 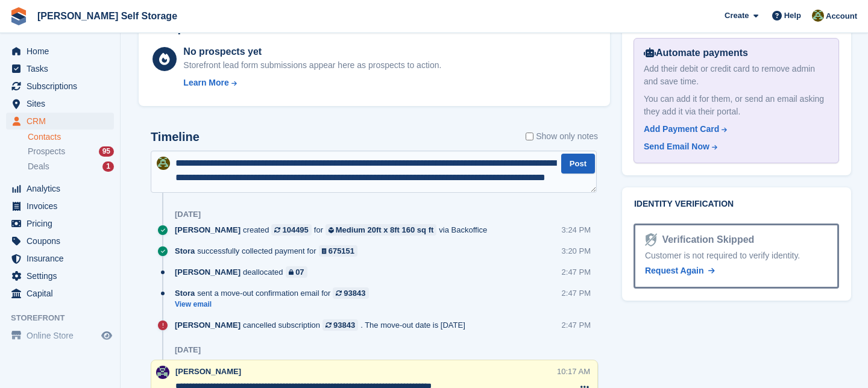 What do you see at coordinates (737, 204) in the screenshot?
I see `h2: Identity verification` at bounding box center [737, 204].